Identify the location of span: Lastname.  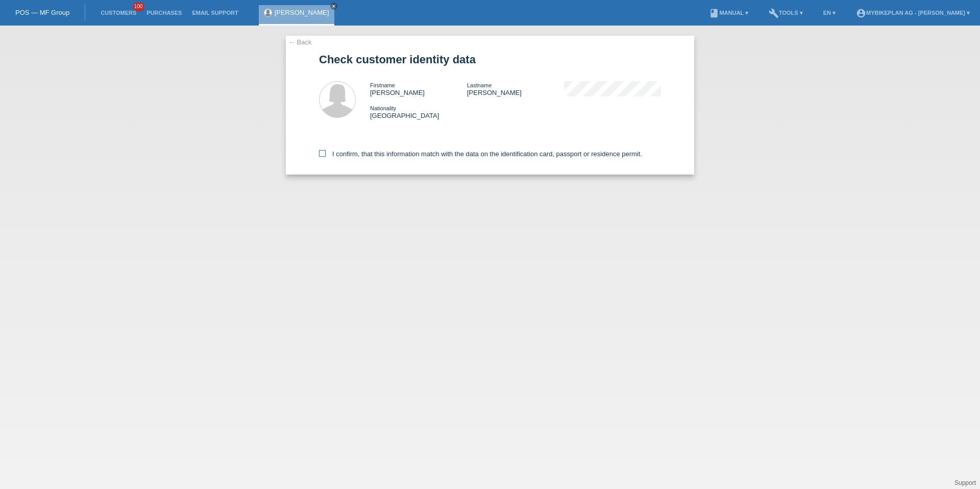
(479, 86).